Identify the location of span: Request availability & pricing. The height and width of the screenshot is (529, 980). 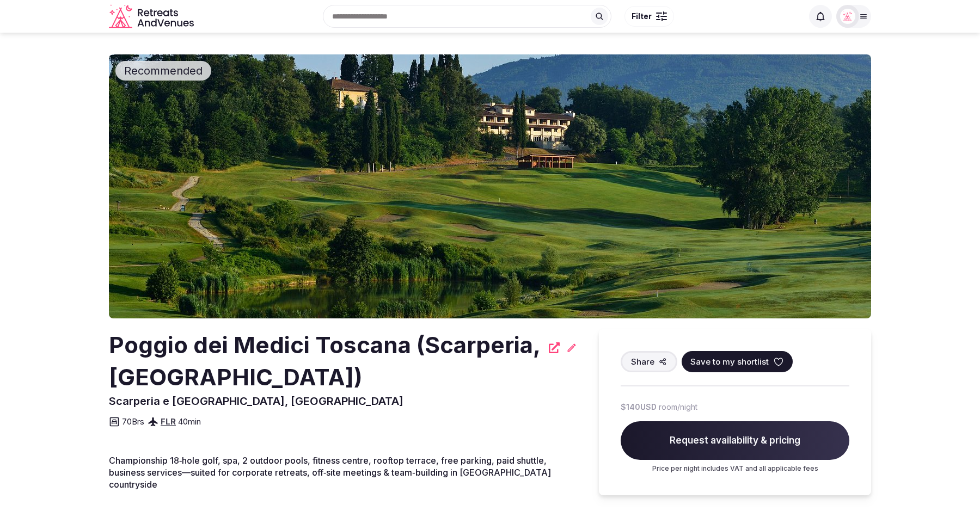
(735, 441).